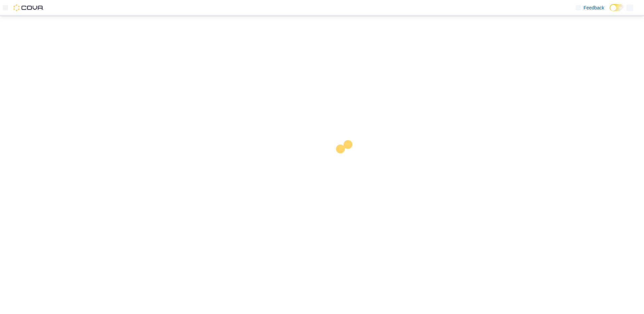  Describe the element at coordinates (347, 161) in the screenshot. I see `img: cova-loader` at that location.